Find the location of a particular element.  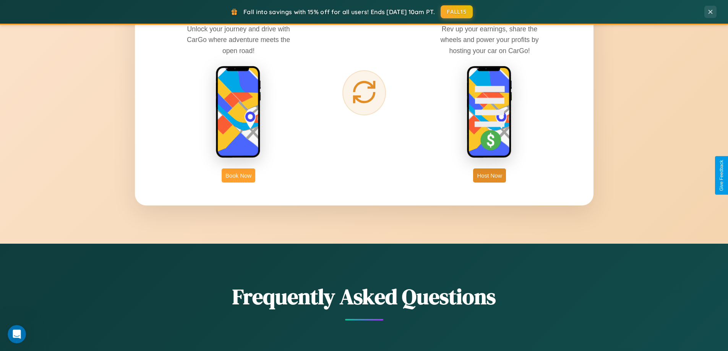

h2: Frequently Asked Questions is located at coordinates (364, 297).